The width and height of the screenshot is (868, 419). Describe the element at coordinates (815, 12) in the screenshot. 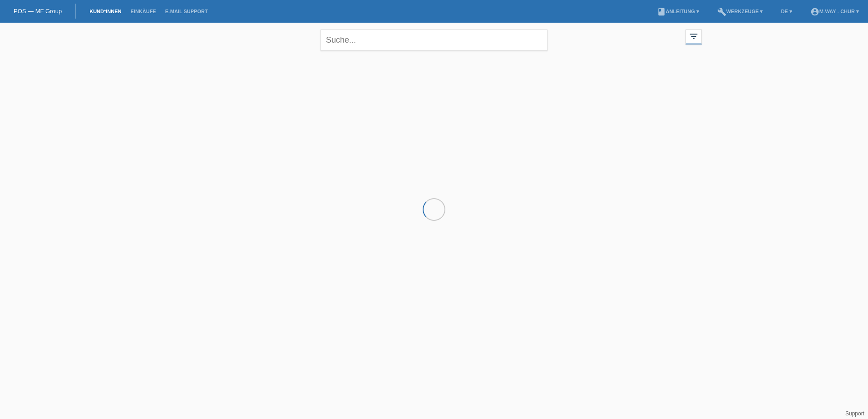

I see `i: account_circle` at that location.